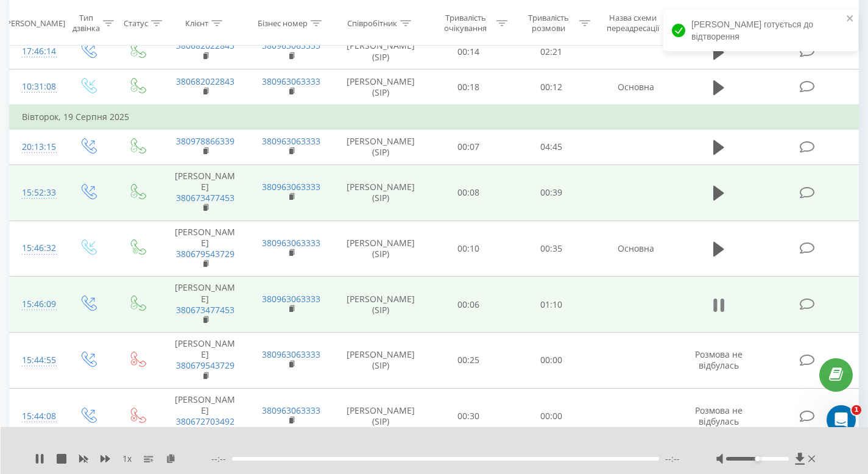 The height and width of the screenshot is (474, 868). What do you see at coordinates (466, 24) in the screenshot?
I see `div: Тривалість очікування` at bounding box center [466, 24].